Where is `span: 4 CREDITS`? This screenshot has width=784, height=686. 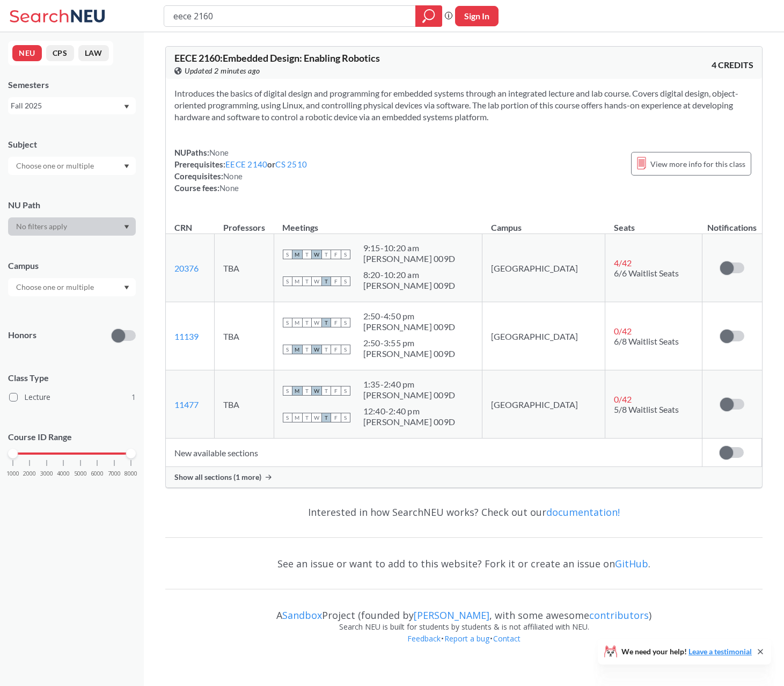 span: 4 CREDITS is located at coordinates (733, 65).